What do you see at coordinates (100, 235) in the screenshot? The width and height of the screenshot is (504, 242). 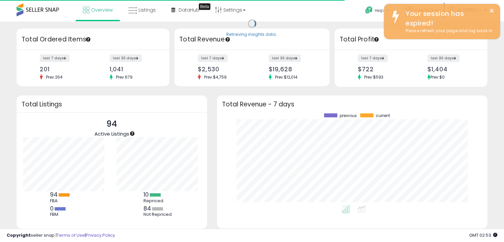 I see `a: Privacy Policy` at bounding box center [100, 235].